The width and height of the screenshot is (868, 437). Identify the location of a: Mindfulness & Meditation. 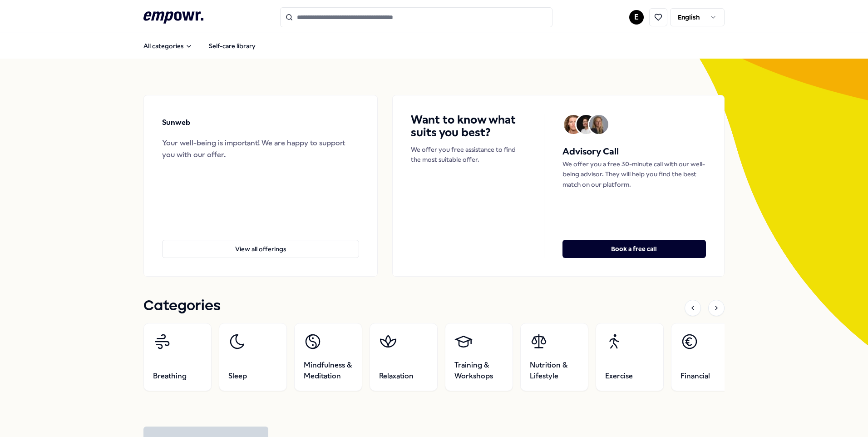
(328, 357).